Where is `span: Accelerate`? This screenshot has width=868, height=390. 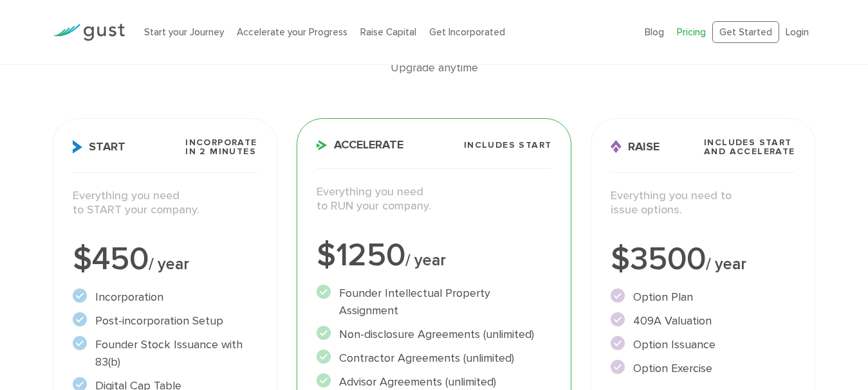 span: Accelerate is located at coordinates (359, 146).